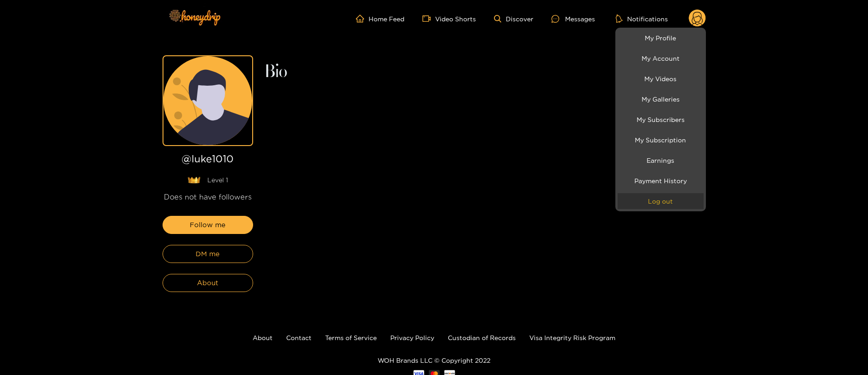 The image size is (868, 375). Describe the element at coordinates (661, 79) in the screenshot. I see `a: My Videos` at that location.